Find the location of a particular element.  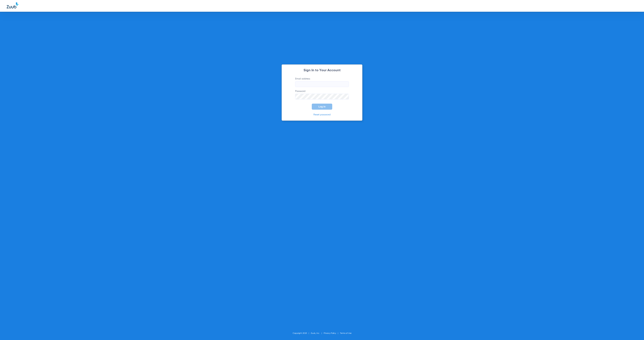

label: Email address is located at coordinates (322, 82).